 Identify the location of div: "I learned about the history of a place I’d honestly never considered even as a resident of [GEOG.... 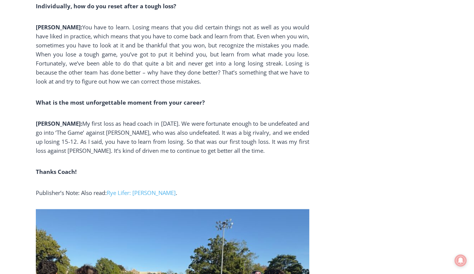
(273, 37).